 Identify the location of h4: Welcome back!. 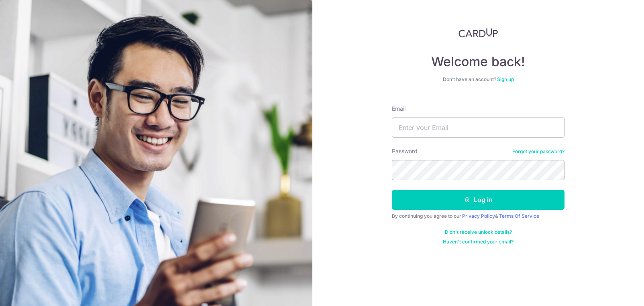
(478, 62).